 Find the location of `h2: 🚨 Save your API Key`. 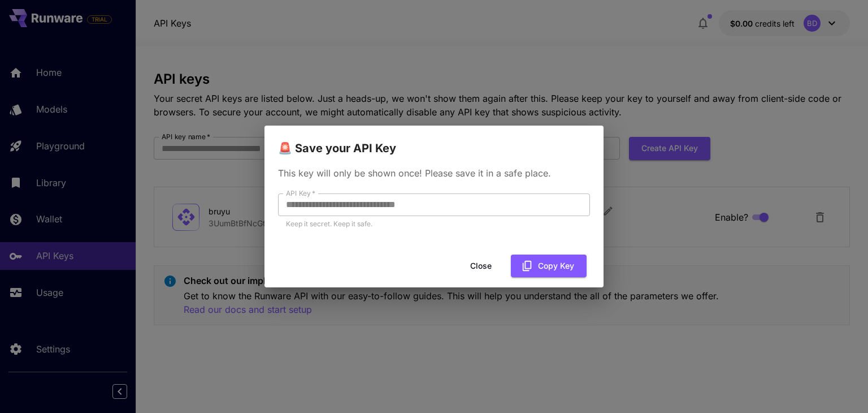

h2: 🚨 Save your API Key is located at coordinates (434, 142).